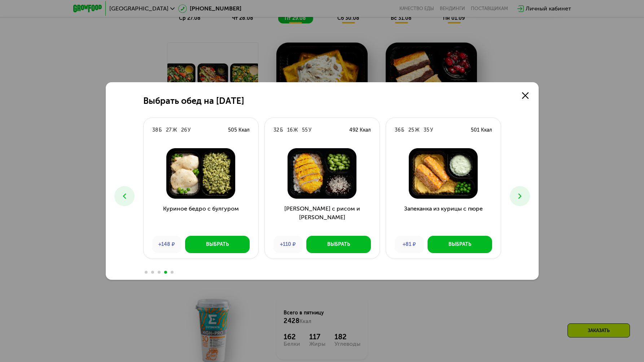  What do you see at coordinates (239, 130) in the screenshot?
I see `div: 505 Ккал` at bounding box center [239, 130].